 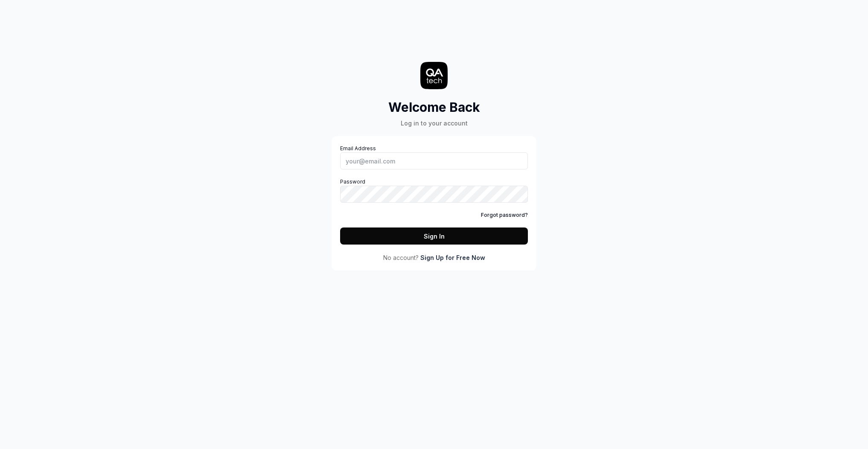 I want to click on input: Email Address, so click(x=434, y=161).